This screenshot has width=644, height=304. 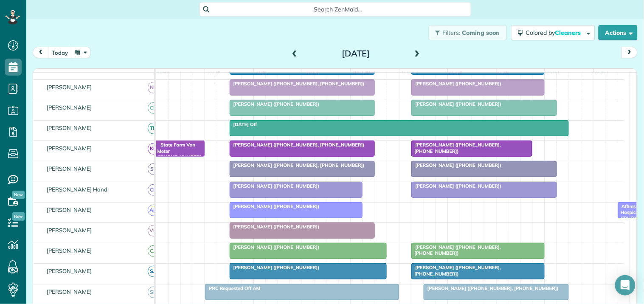 I want to click on span: 1pm, so click(x=455, y=74).